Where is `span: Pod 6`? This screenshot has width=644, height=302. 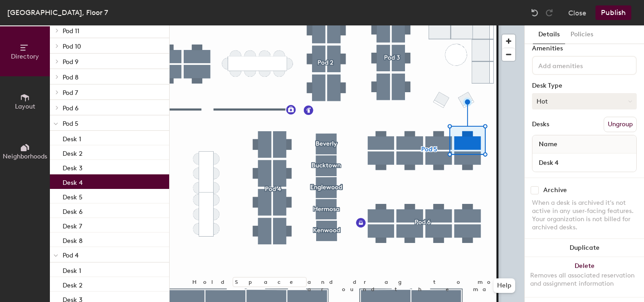
span: Pod 6 is located at coordinates (70, 108).